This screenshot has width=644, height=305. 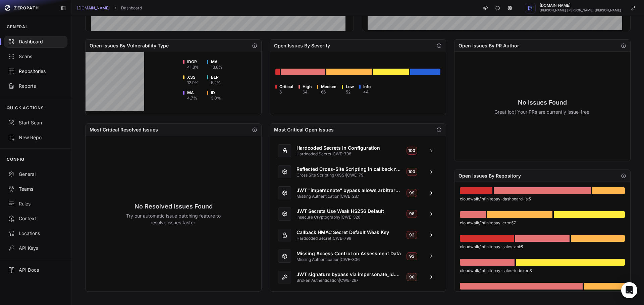 I want to click on div: Reports, so click(x=36, y=86).